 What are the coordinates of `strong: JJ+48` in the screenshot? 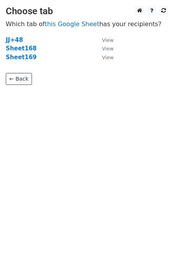 It's located at (14, 40).